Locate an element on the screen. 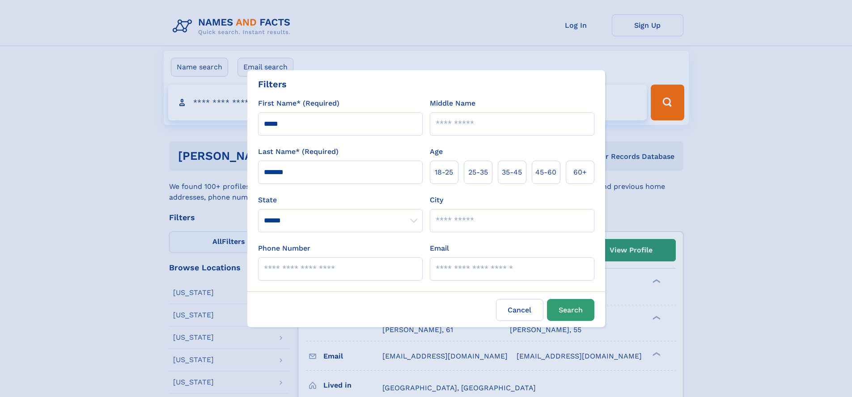  label: Phone Number is located at coordinates (284, 248).